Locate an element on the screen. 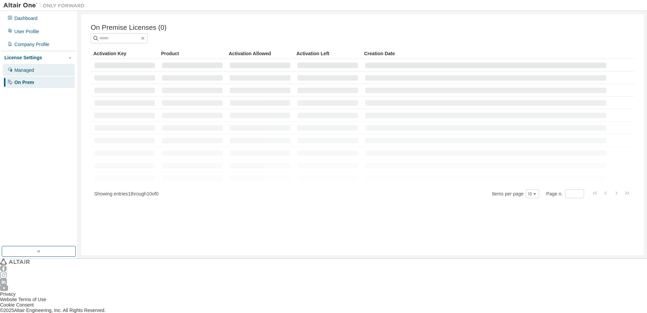 This screenshot has height=313, width=647. div: License Settings is located at coordinates (23, 58).